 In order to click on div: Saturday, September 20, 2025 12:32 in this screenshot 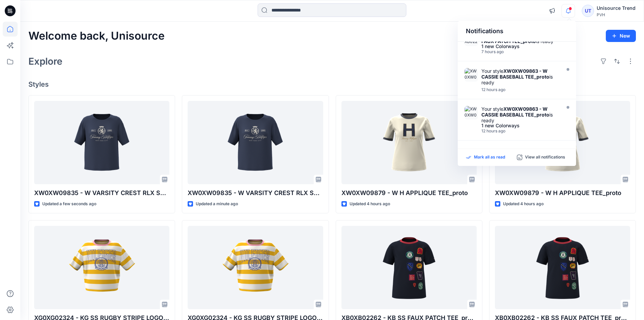, I will do `click(520, 131)`.